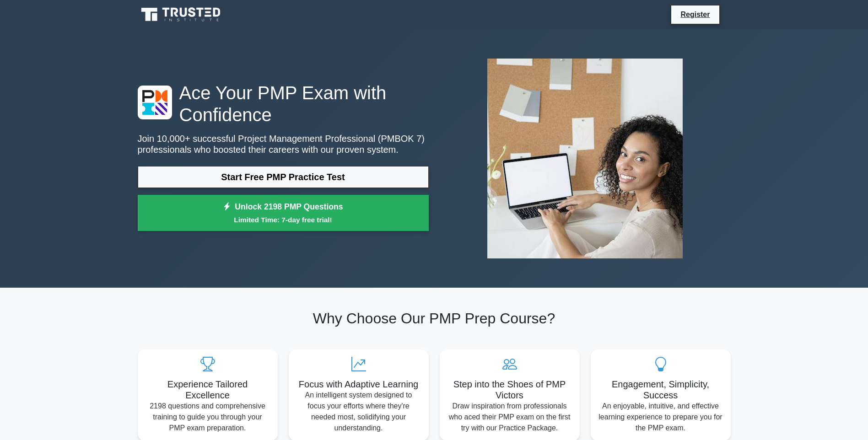 The width and height of the screenshot is (868, 440). Describe the element at coordinates (359, 384) in the screenshot. I see `h5: Focus with Adaptive Learning` at that location.